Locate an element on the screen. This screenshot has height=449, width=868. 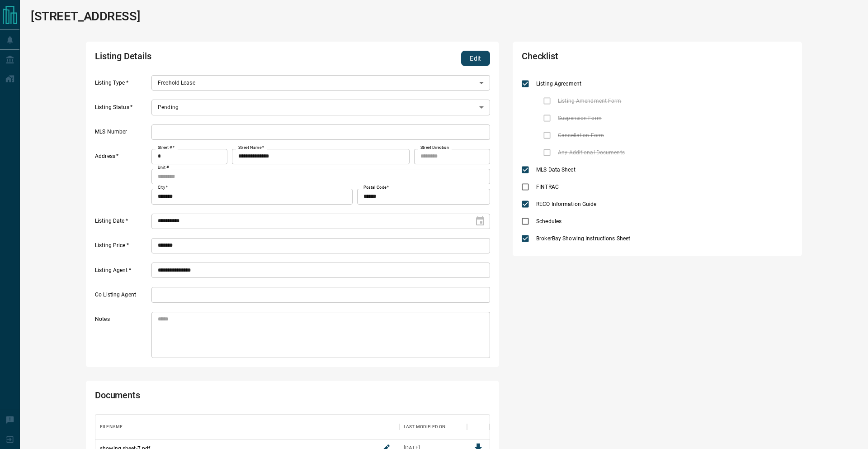
label: Street Name is located at coordinates (251, 147).